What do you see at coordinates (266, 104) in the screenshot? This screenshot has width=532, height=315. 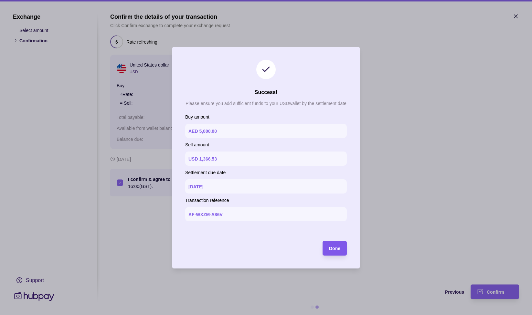 I see `p: Please ensure you add sufficient funds to your USD wallet by the settlement date` at bounding box center [266, 104].